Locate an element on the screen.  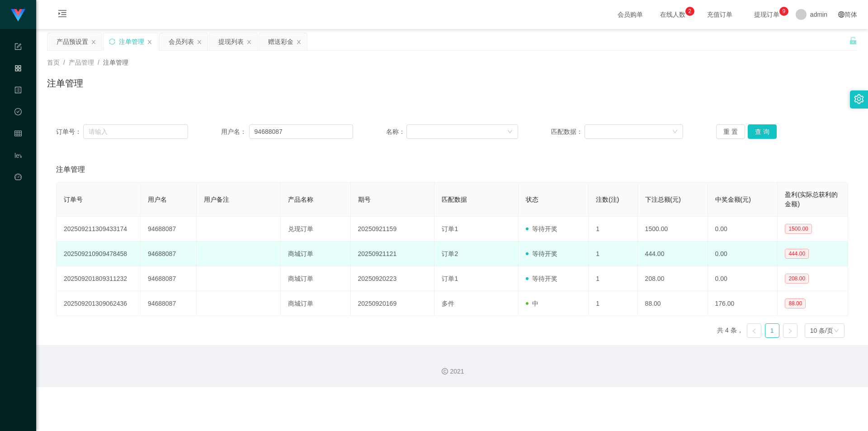
li: 共 4 条， is located at coordinates (730, 331).